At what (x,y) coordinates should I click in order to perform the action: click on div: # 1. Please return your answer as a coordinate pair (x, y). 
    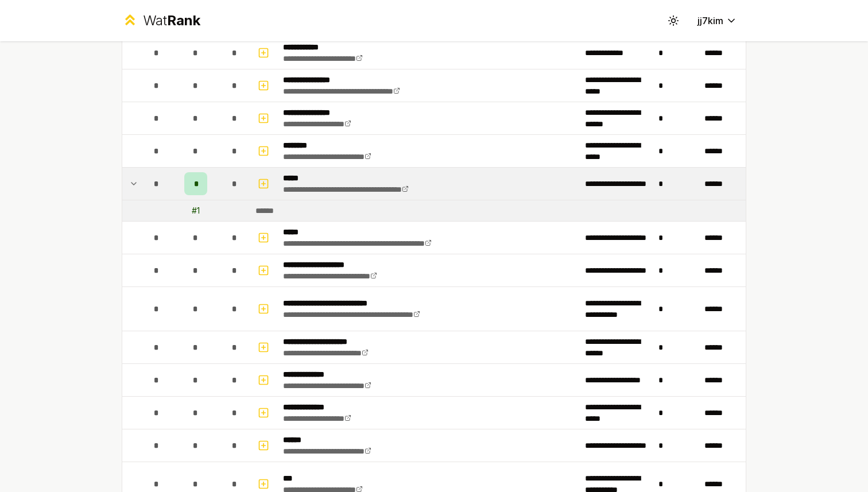
    Looking at the image, I should click on (195, 210).